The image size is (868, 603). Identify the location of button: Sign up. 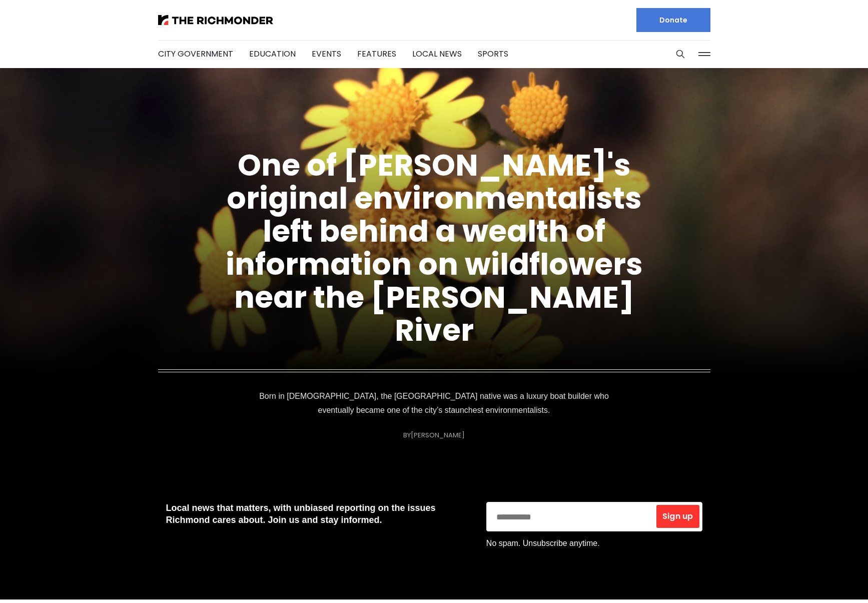
(677, 517).